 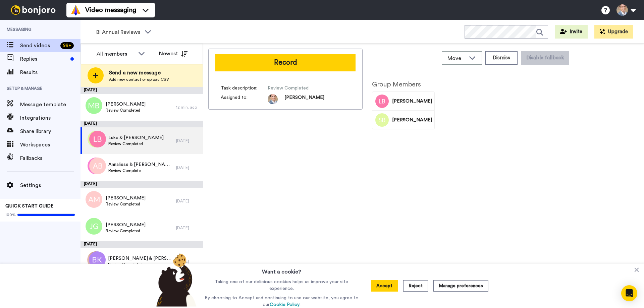 I want to click on img: bj-logo-header-white.svg, so click(x=33, y=10).